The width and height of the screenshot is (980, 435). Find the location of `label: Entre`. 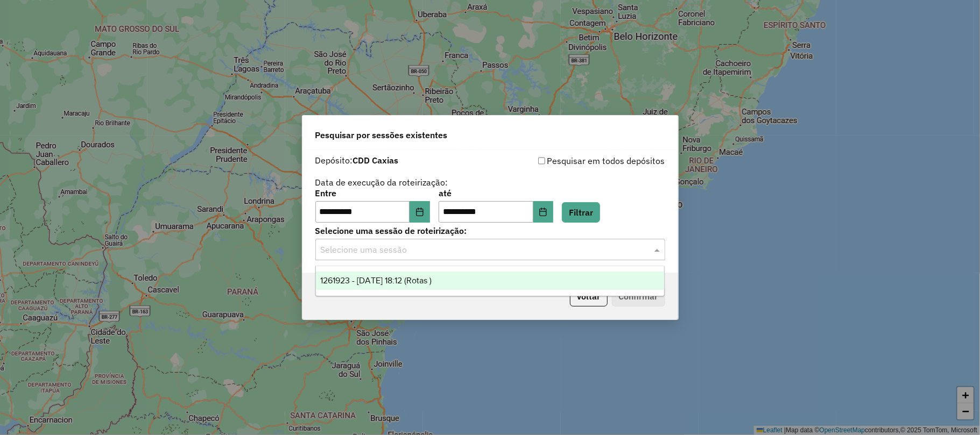

label: Entre is located at coordinates (372, 193).